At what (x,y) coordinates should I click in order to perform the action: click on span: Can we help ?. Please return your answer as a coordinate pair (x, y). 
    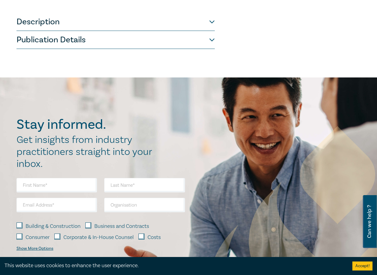
    Looking at the image, I should click on (369, 222).